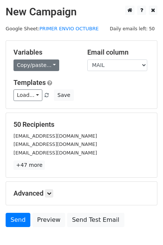 This screenshot has width=163, height=245. I want to click on a: Copy/paste..., so click(36, 65).